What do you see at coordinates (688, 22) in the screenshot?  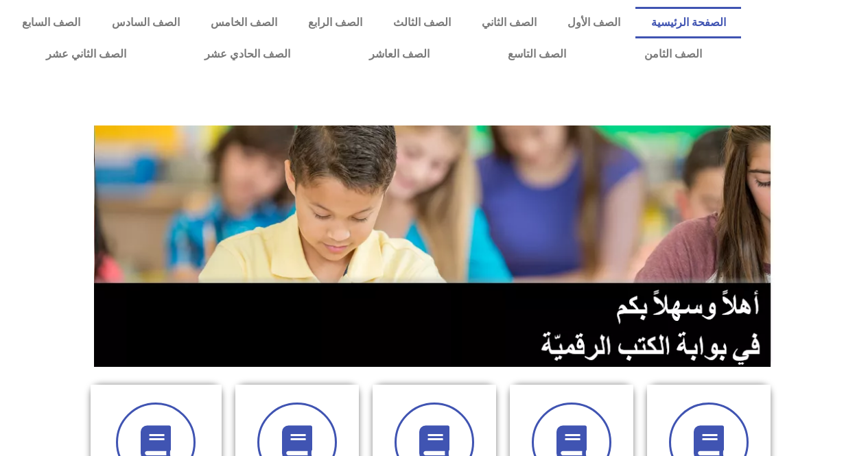 I see `a: الصفحة الرئيسية` at bounding box center [688, 22].